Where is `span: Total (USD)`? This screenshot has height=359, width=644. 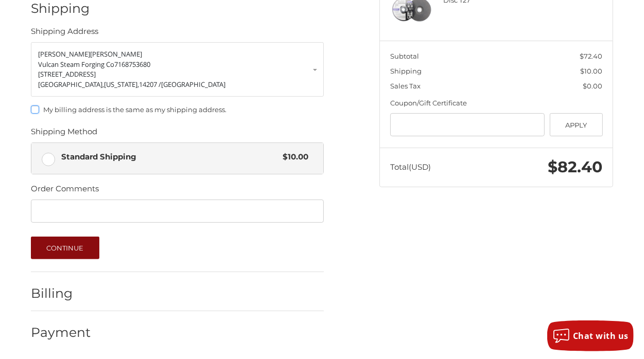
span: Total (USD) is located at coordinates (410, 166).